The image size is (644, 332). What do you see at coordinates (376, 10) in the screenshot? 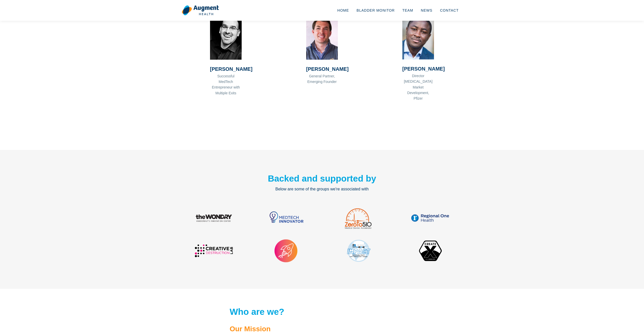
I see `a: Bladder Monitor` at bounding box center [376, 10].